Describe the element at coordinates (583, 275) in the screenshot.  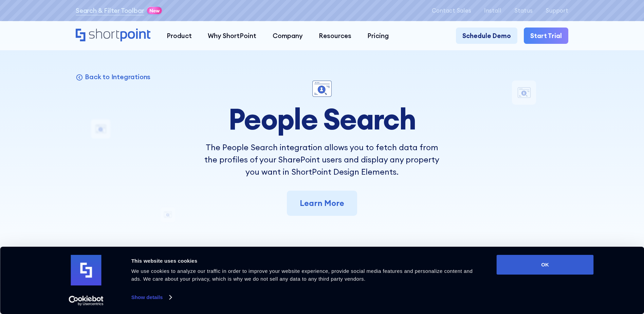
I see `div: Chat Widget` at that location.